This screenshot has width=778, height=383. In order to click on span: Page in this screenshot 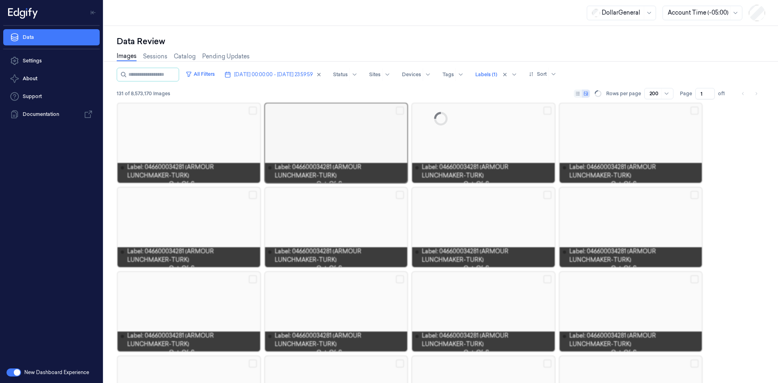, I will do `click(686, 94)`.